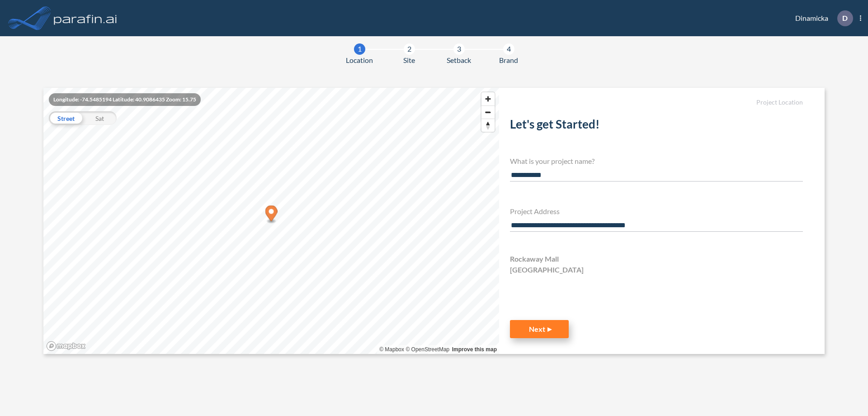 The width and height of the screenshot is (868, 416). I want to click on h5: Project Location, so click(656, 102).